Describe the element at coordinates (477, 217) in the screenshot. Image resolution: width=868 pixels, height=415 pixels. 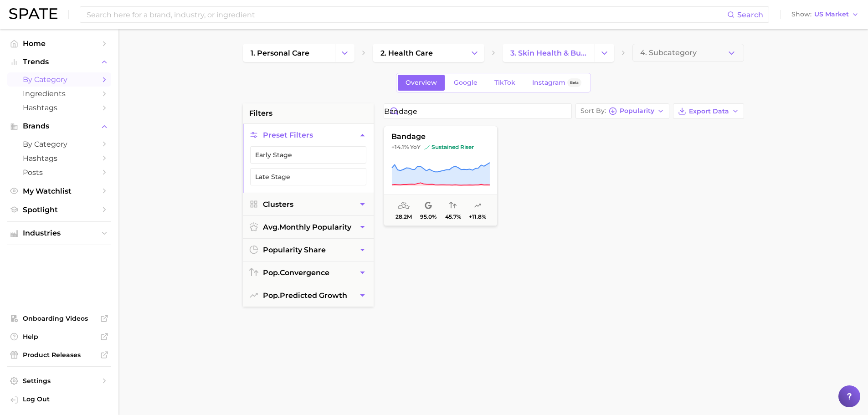
I see `span: +11.8%` at that location.